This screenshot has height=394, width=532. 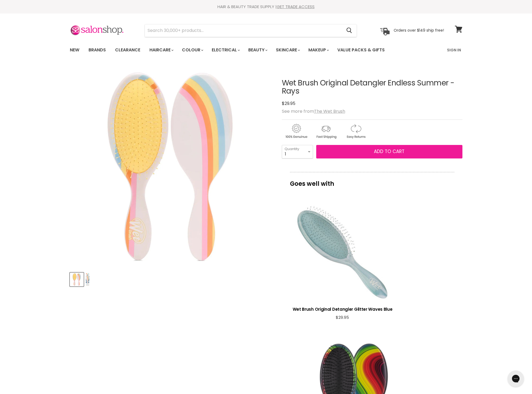 What do you see at coordinates (127, 50) in the screenshot?
I see `a: Clearance` at bounding box center [127, 50].